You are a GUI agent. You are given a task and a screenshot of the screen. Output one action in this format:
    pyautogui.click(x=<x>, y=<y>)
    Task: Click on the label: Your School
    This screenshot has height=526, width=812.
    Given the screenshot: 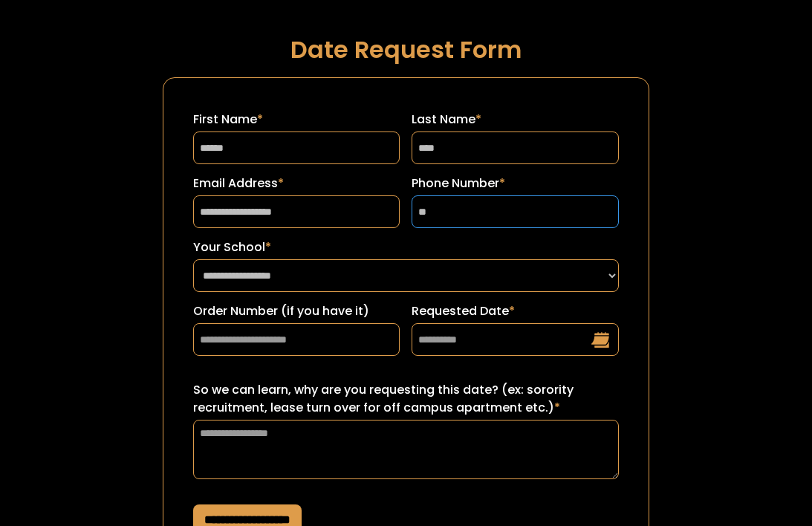 What is the action you would take?
    pyautogui.click(x=406, y=248)
    